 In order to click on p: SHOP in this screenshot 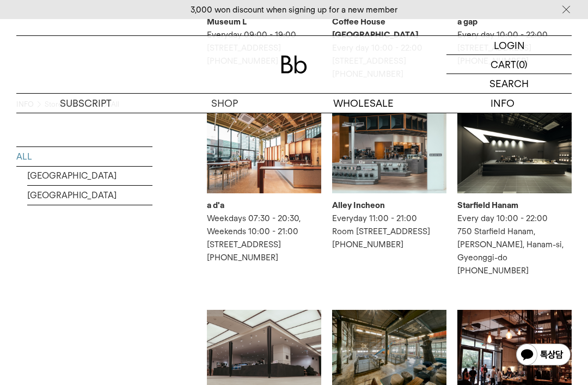, I will do `click(224, 103)`.